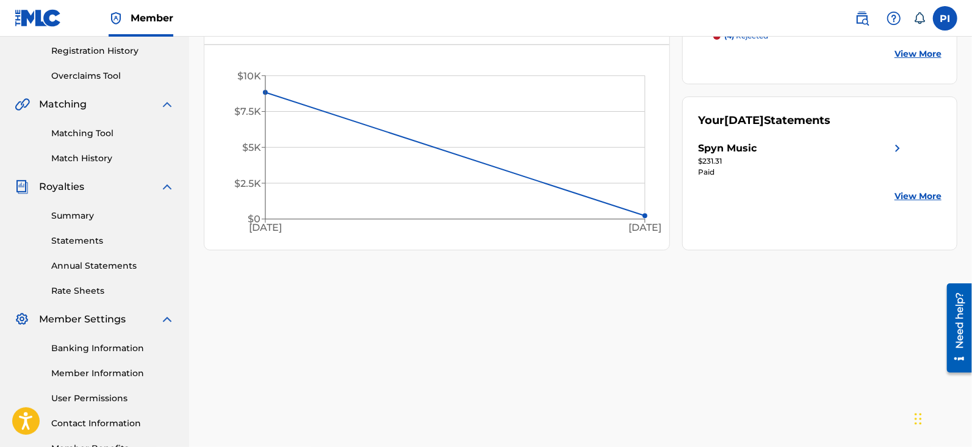 Image resolution: width=972 pixels, height=447 pixels. Describe the element at coordinates (801, 172) in the screenshot. I see `div: Paid` at that location.